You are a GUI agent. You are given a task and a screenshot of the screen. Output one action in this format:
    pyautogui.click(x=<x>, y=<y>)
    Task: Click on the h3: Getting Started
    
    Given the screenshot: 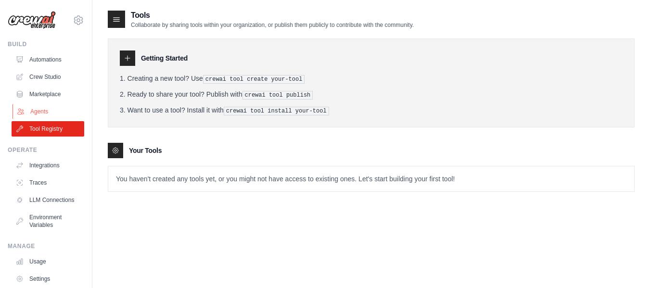 What is the action you would take?
    pyautogui.click(x=164, y=58)
    